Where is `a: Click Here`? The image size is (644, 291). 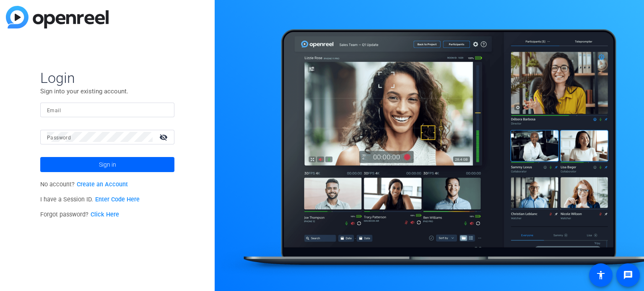 a: Click Here is located at coordinates (105, 215).